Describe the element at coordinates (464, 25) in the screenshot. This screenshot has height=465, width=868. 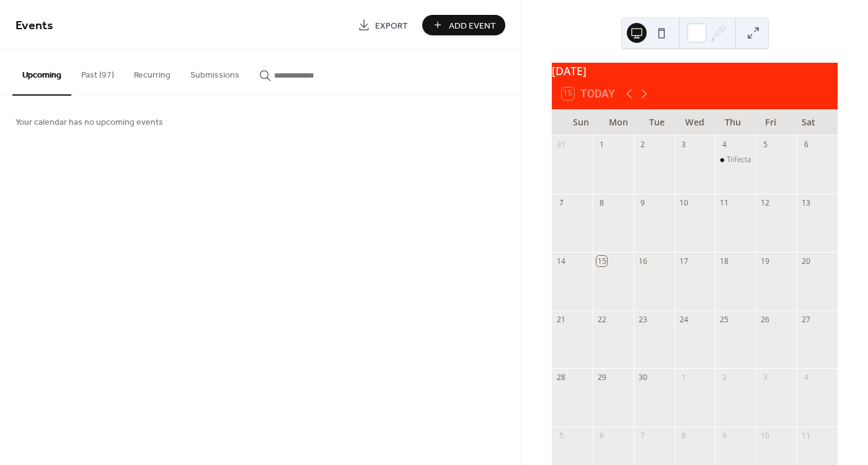
I see `a: Add Event` at that location.